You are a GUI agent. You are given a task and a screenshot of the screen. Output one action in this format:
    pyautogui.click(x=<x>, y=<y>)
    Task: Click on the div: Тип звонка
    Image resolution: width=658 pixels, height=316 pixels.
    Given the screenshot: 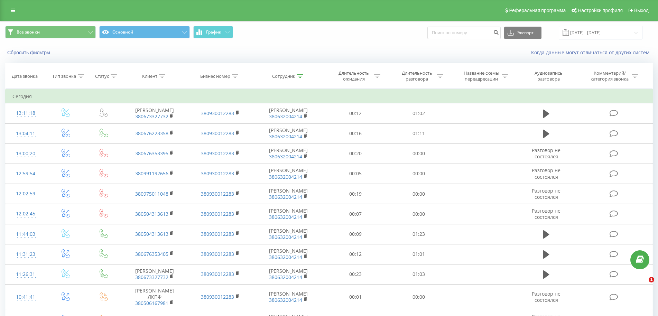 What is the action you would take?
    pyautogui.click(x=64, y=76)
    